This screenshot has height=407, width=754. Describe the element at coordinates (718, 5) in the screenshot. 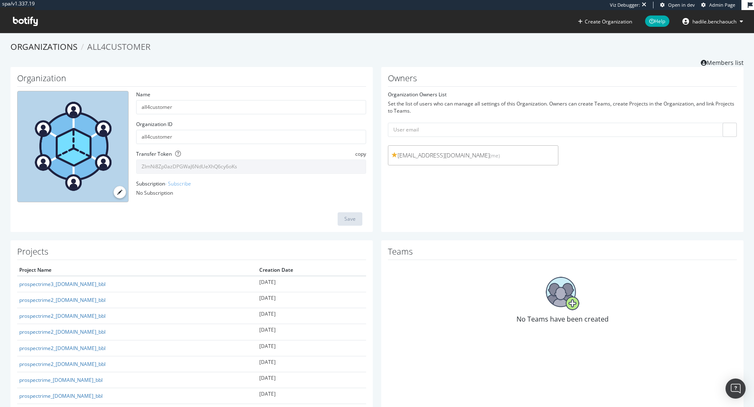

I see `a: Admin Page` at that location.